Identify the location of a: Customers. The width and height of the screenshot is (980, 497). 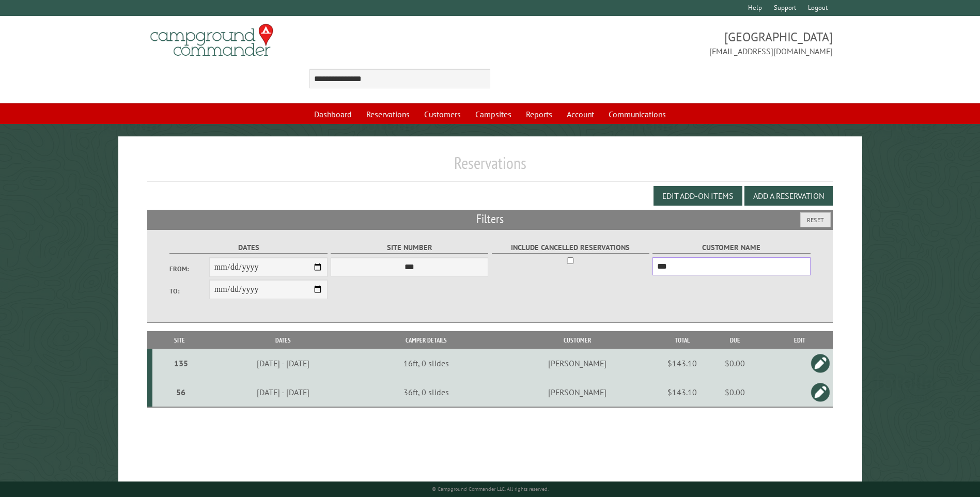
(442, 114).